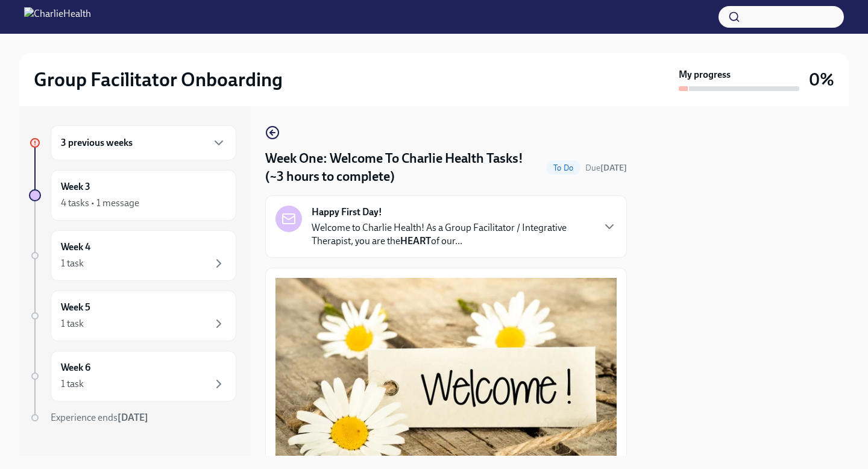 This screenshot has height=469, width=868. What do you see at coordinates (75, 308) in the screenshot?
I see `h6: Week 5` at bounding box center [75, 308].